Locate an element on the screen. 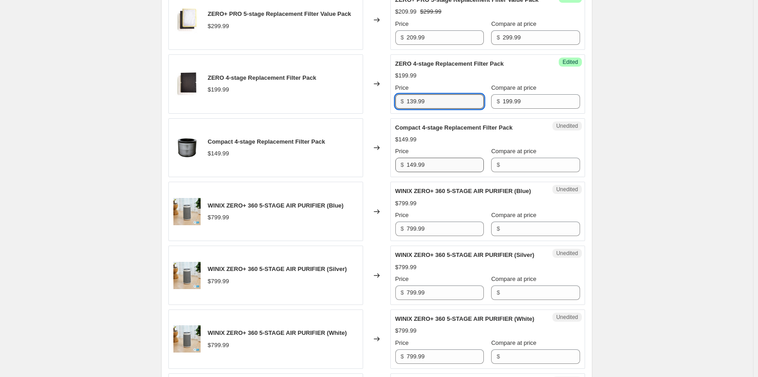 The image size is (758, 377). div: $209.99 is located at coordinates (406, 12).